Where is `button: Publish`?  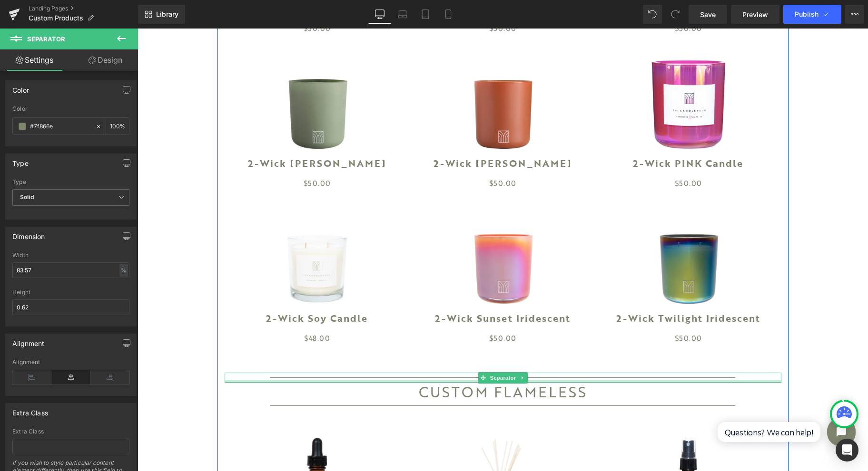 button: Publish is located at coordinates (812, 14).